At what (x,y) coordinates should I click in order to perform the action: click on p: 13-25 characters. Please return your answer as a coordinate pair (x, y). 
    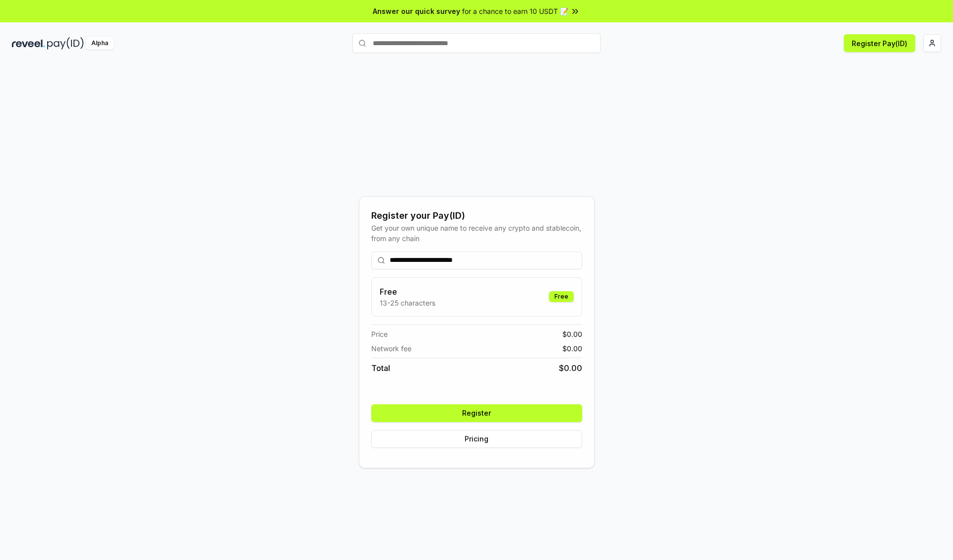
    Looking at the image, I should click on (407, 303).